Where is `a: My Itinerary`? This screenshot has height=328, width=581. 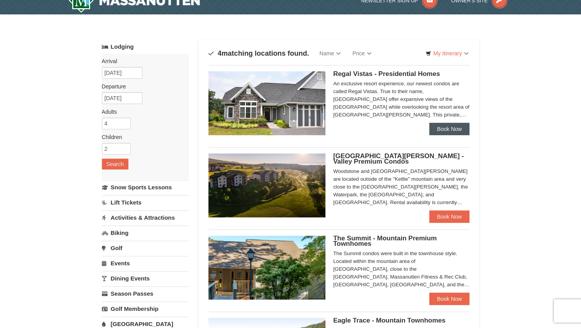
a: My Itinerary is located at coordinates (447, 53).